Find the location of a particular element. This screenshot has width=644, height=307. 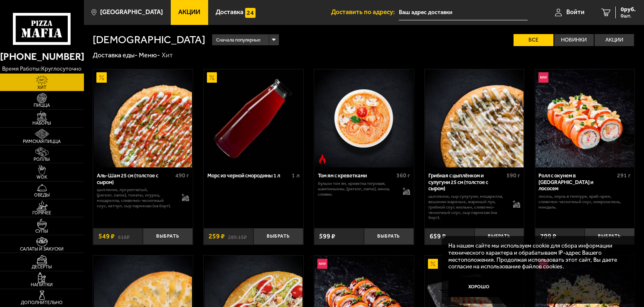

img: Аль-Шам 25 см (толстое с сыром) is located at coordinates (143, 119).